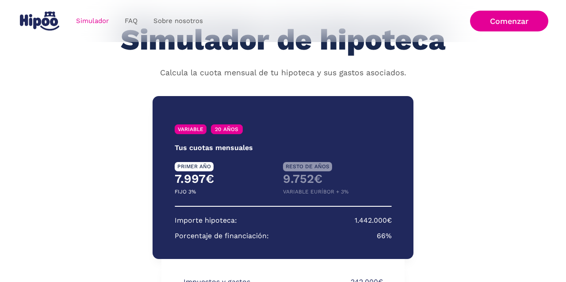 The width and height of the screenshot is (566, 282). I want to click on a: home, so click(39, 21).